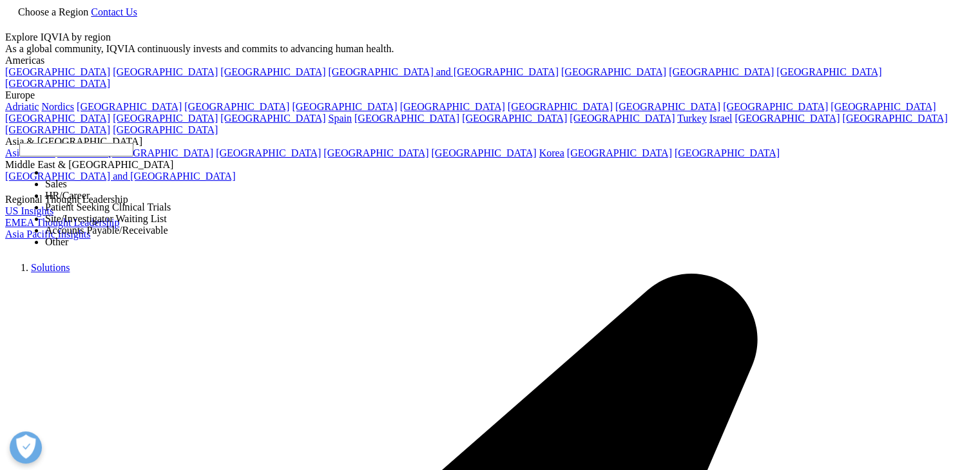 This screenshot has height=470, width=980. Describe the element at coordinates (48, 234) in the screenshot. I see `span: Asia Pacific Insights` at that location.